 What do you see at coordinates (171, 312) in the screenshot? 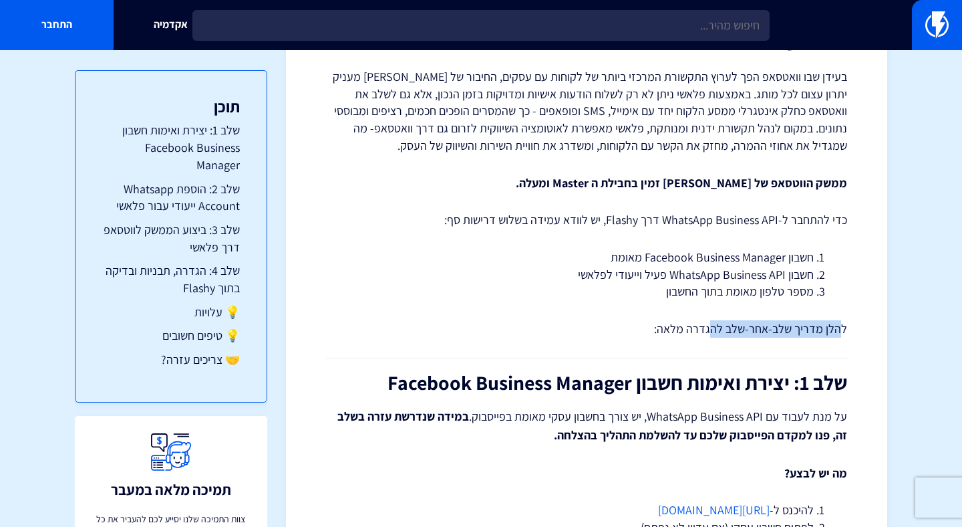
I see `a: 💡 עלויות` at bounding box center [171, 312].